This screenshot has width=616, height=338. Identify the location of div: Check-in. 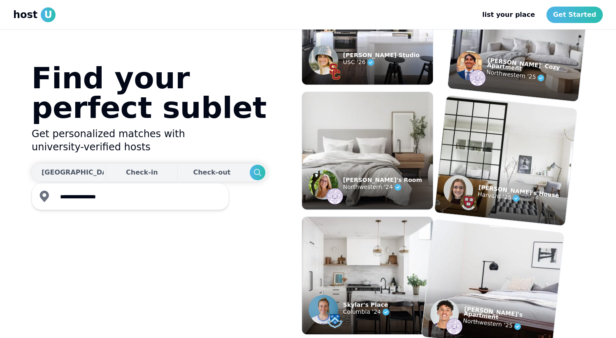
(142, 173).